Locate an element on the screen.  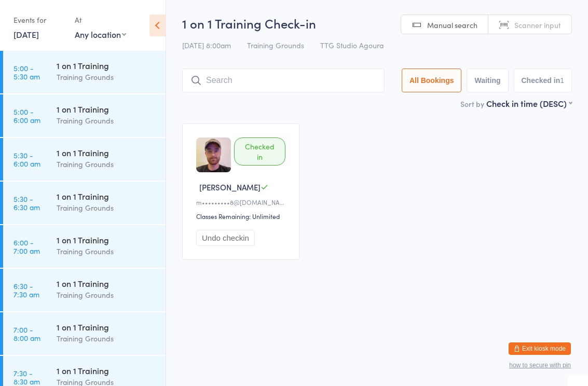
time: 5:30 - 6:30 am is located at coordinates (27, 203).